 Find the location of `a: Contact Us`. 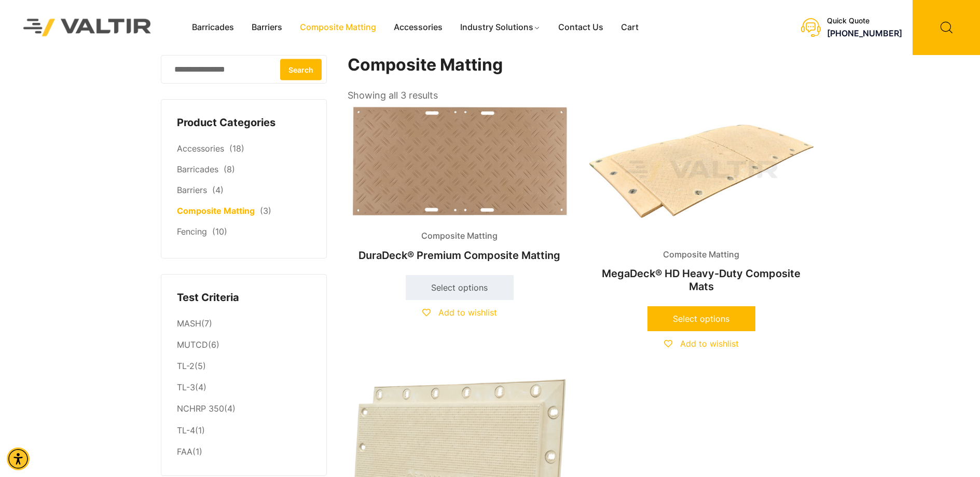

a: Contact Us is located at coordinates (581, 27).